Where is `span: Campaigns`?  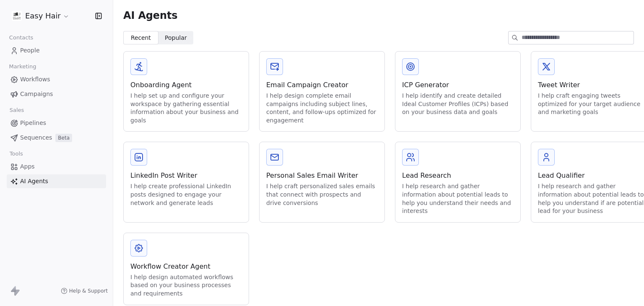
span: Campaigns is located at coordinates (36, 94).